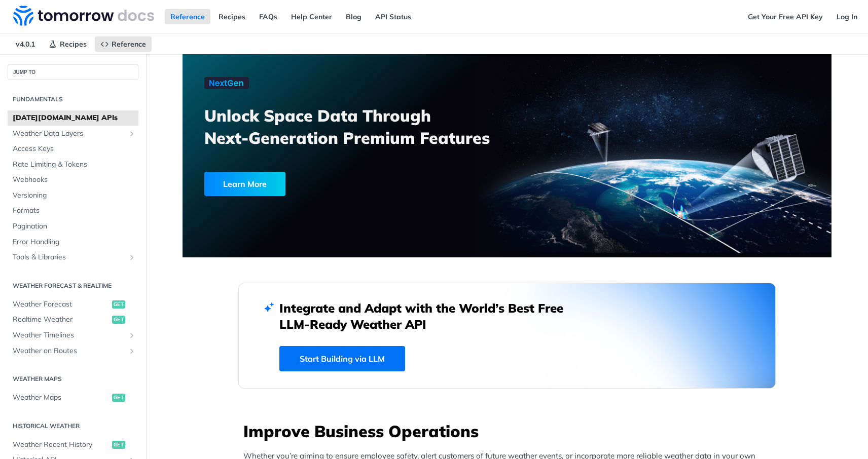 The height and width of the screenshot is (459, 868). I want to click on span: v4.0.1, so click(25, 44).